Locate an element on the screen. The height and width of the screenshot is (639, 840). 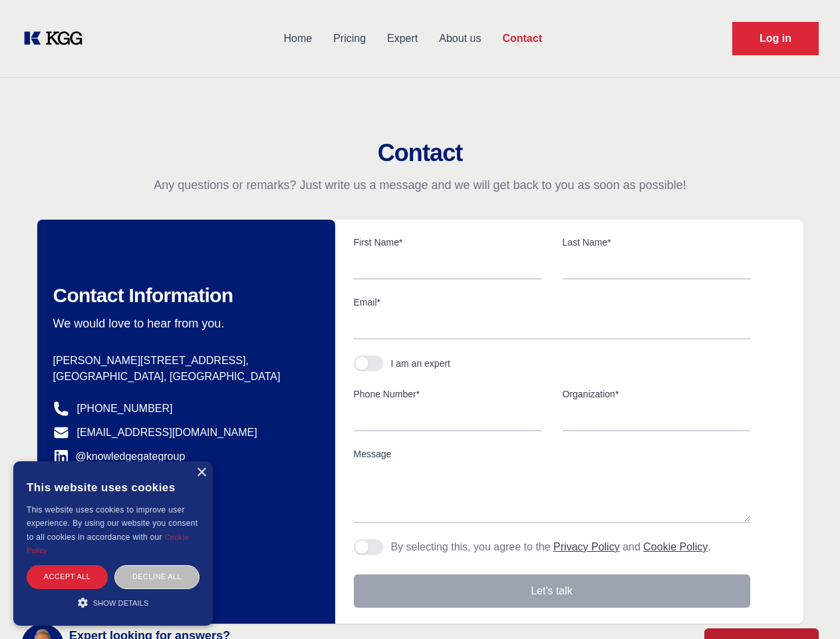
h2: Contact Information is located at coordinates (184, 295).